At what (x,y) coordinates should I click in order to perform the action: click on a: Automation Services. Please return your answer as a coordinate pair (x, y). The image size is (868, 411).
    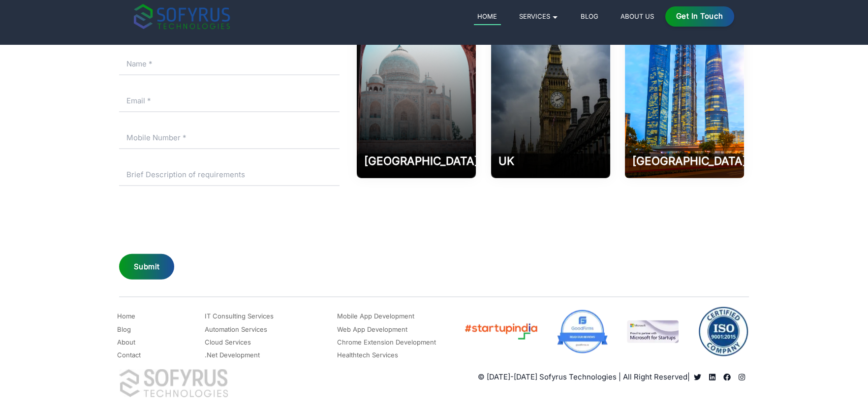
    Looking at the image, I should click on (236, 330).